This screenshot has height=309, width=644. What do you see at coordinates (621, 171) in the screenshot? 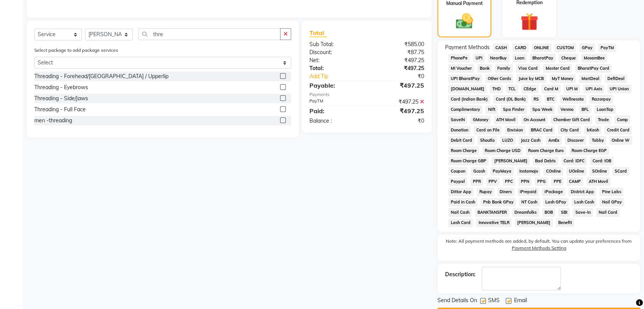
I see `span: SCard` at bounding box center [621, 171].